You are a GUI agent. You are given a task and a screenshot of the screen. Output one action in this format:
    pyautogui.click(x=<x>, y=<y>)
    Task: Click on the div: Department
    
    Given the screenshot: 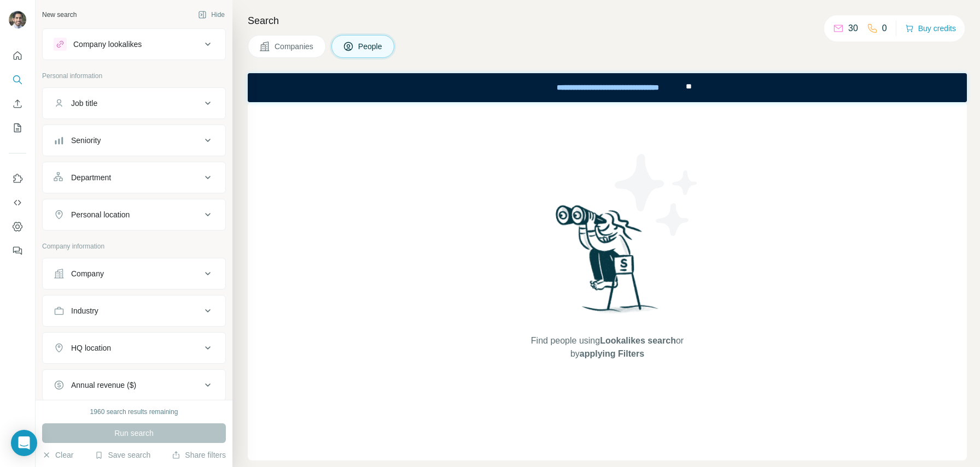 What is the action you would take?
    pyautogui.click(x=91, y=177)
    